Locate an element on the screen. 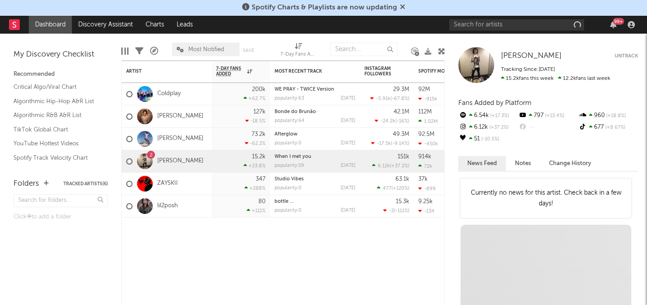 The width and height of the screenshot is (647, 305). a: Discovery Assistant is located at coordinates (106, 25).